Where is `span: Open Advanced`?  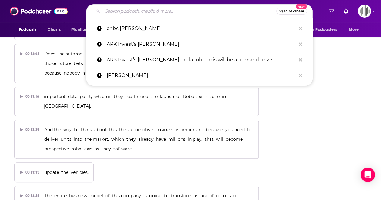 span: Open Advanced is located at coordinates (291, 11).